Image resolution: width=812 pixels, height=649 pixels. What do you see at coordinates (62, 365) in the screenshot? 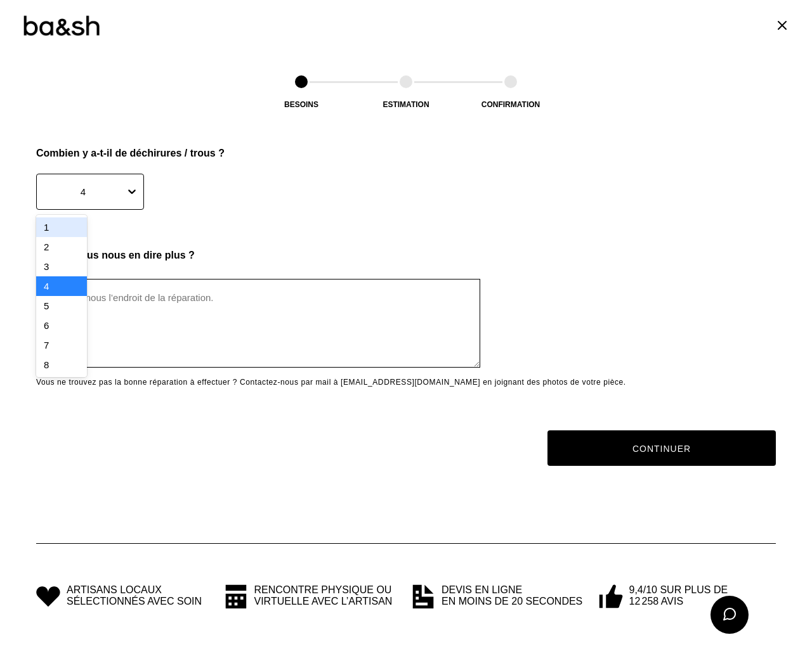
I see `div: 8` at bounding box center [62, 365].